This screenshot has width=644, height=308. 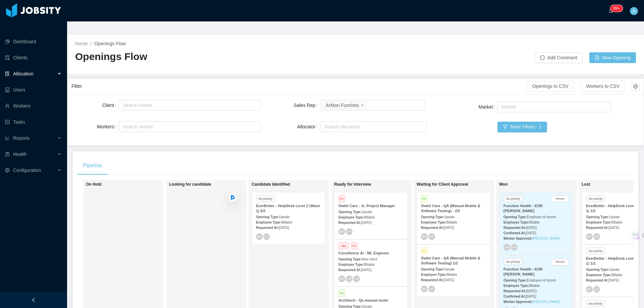 I want to click on input: Allocator, so click(x=323, y=127).